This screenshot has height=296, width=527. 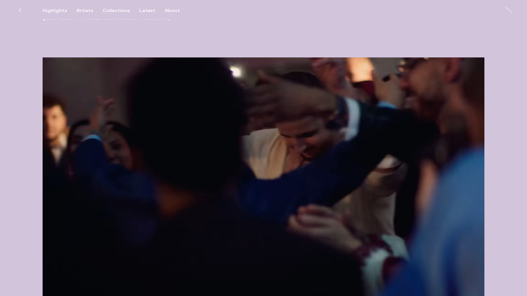 What do you see at coordinates (177, 11) in the screenshot?
I see `button: About` at bounding box center [177, 11].